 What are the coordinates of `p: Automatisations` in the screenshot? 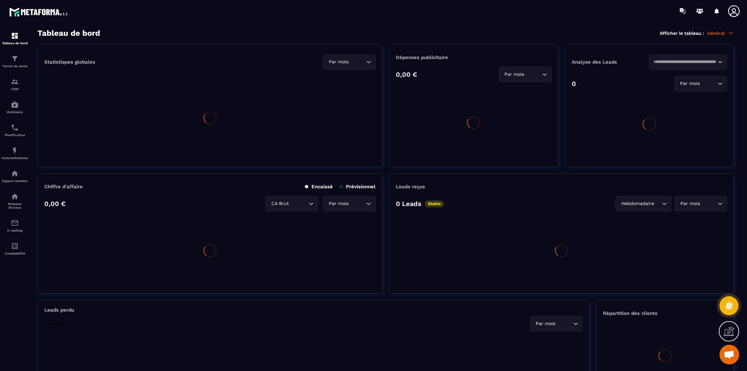 It's located at (15, 158).